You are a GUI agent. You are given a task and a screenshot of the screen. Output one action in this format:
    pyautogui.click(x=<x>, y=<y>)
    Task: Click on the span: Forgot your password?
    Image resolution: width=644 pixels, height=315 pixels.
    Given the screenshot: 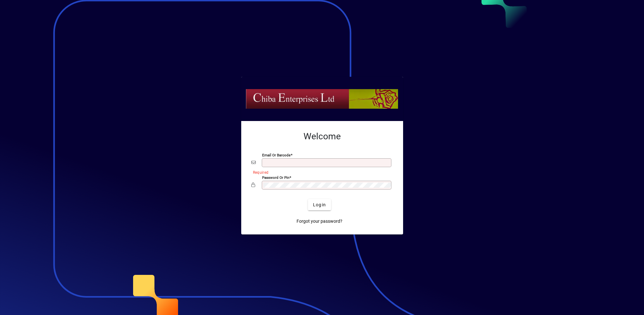 What is the action you would take?
    pyautogui.click(x=319, y=221)
    